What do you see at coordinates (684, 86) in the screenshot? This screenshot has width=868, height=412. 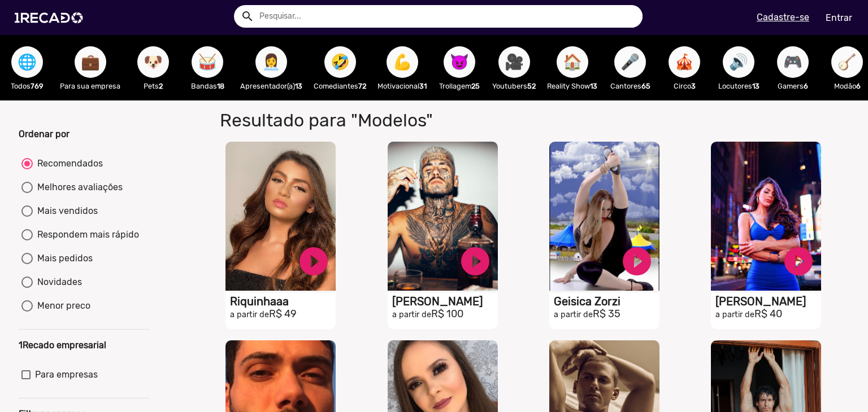 I see `p: Circo` at bounding box center [684, 86].